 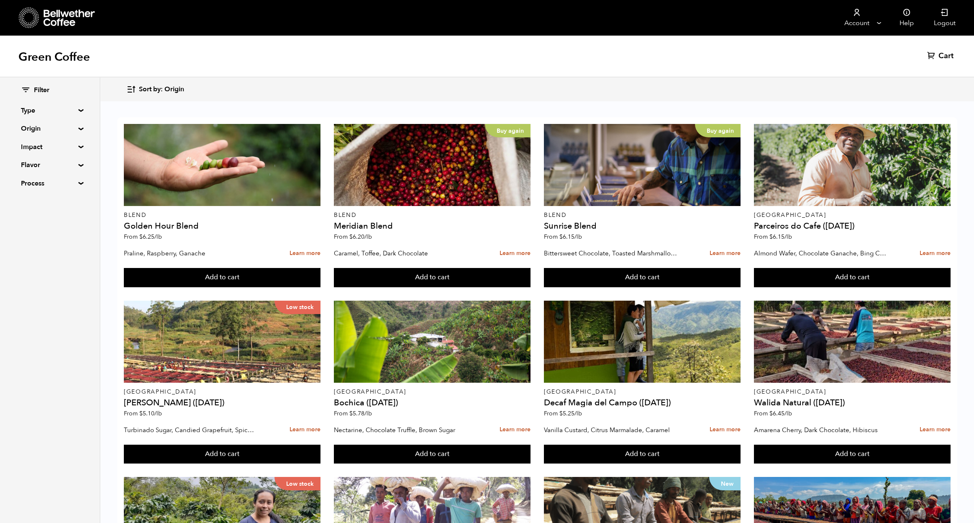 I want to click on bdi: 6.25, so click(x=151, y=236).